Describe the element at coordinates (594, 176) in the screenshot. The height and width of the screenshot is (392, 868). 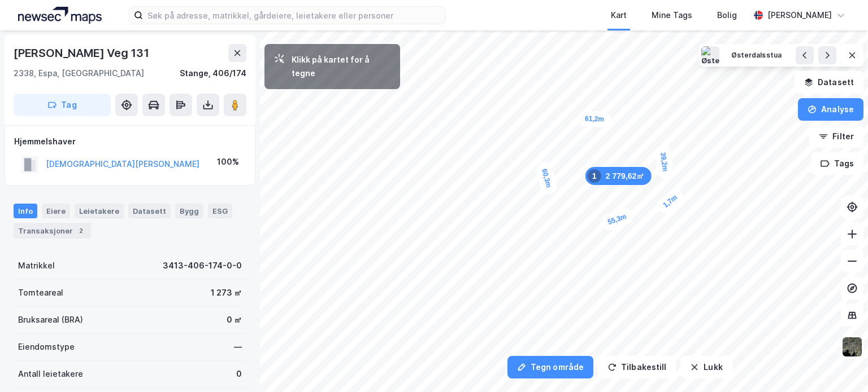
I see `div: 1` at that location.